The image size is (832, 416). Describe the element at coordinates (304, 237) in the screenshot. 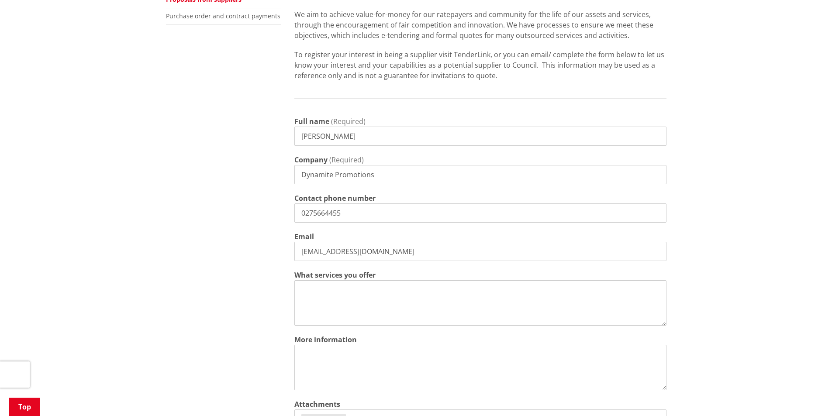

I see `label: Email` at that location.